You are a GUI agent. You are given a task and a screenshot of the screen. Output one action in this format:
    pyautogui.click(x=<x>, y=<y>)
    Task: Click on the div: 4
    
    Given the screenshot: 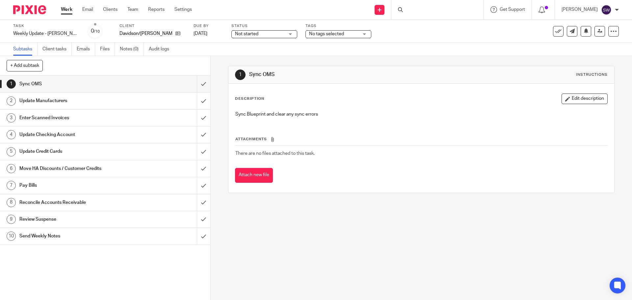 What is the action you would take?
    pyautogui.click(x=11, y=135)
    